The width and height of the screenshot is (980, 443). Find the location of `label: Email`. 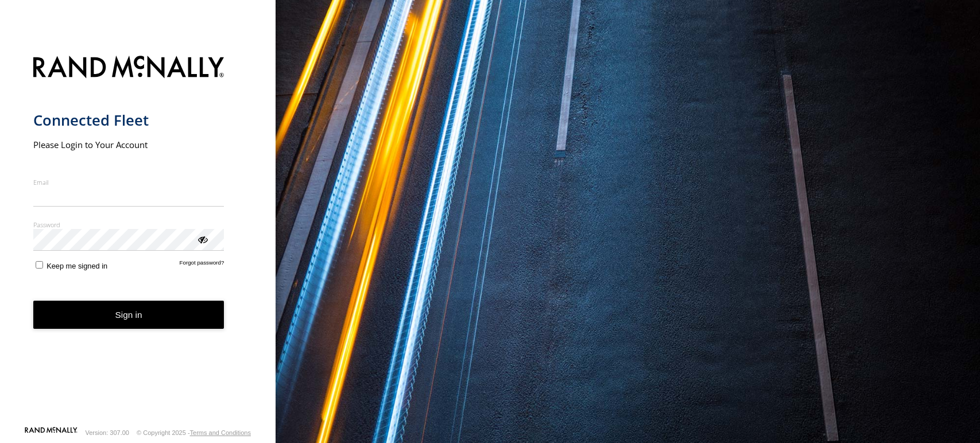

label: Email is located at coordinates (128, 182).